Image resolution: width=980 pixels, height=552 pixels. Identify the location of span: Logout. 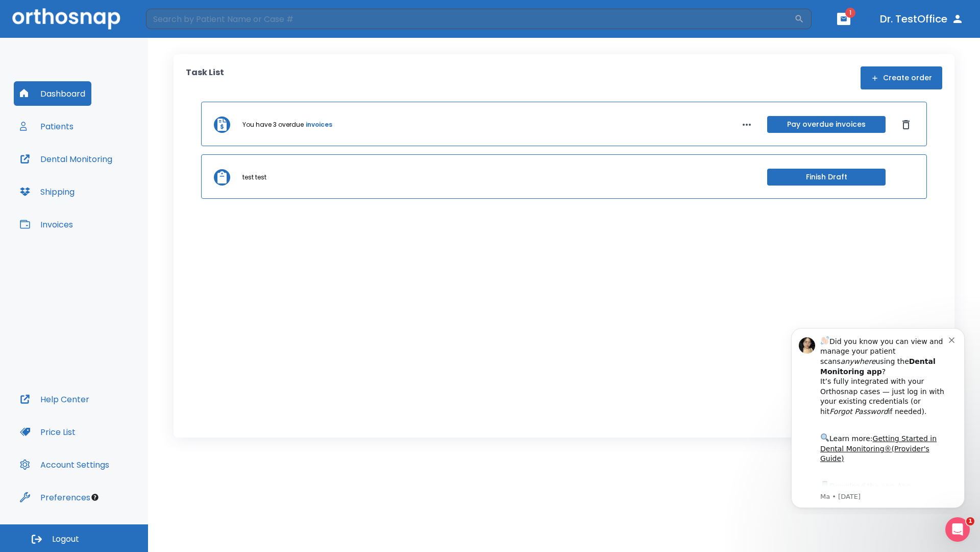
(66, 539).